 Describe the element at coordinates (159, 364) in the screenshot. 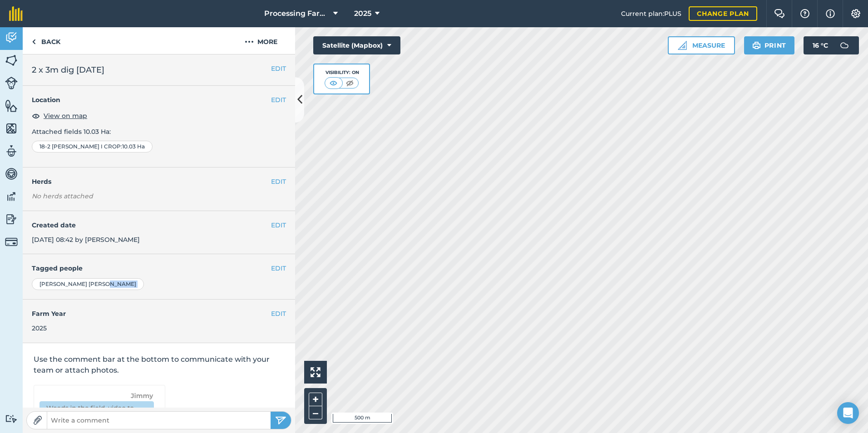

I see `p: Use the comment bar at the bottom to communicate with your team or attach photos.` at that location.